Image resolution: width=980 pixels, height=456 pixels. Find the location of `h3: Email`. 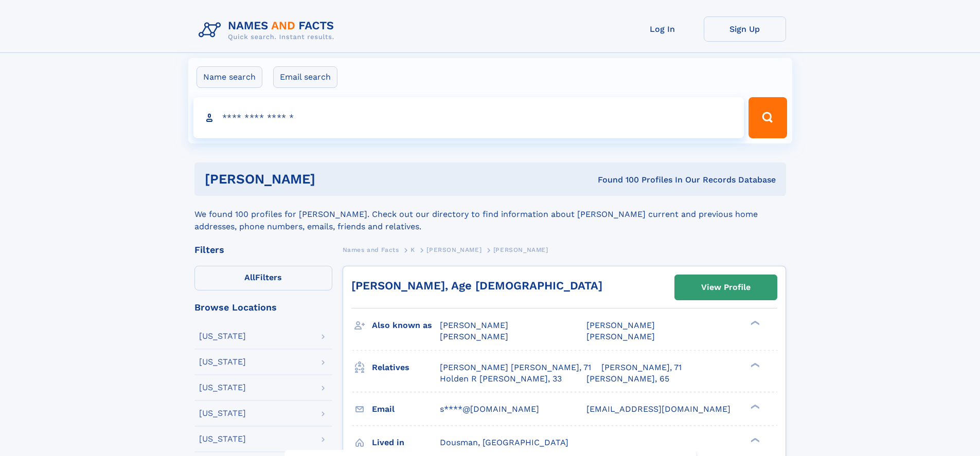

h3: Email is located at coordinates (406, 409).